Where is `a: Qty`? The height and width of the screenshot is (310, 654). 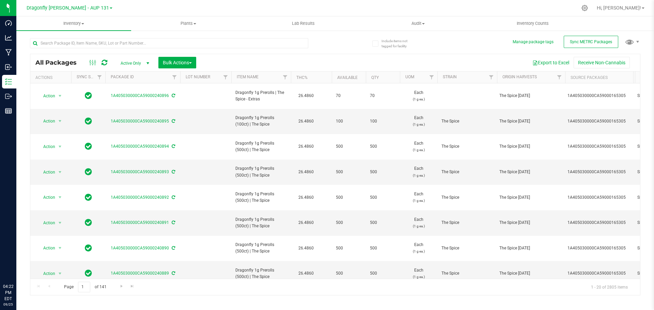
a: Qty is located at coordinates (375, 78).